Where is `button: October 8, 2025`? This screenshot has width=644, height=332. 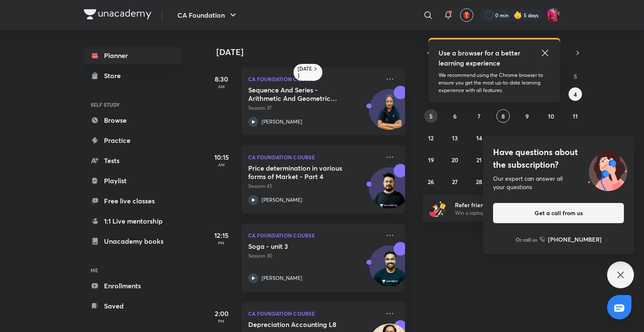
button: October 8, 2025 is located at coordinates (503, 116).